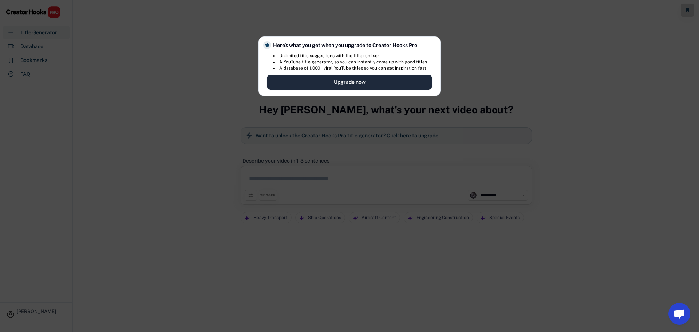 The height and width of the screenshot is (332, 699). What do you see at coordinates (353, 45) in the screenshot?
I see `div: Here’s what you get when you upgrade to Creator Hooks Pro` at bounding box center [353, 45].